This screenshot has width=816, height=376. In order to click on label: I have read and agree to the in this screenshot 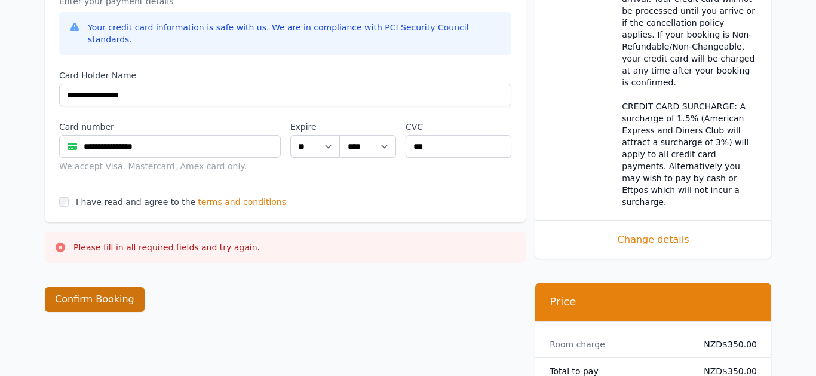, I will do `click(136, 202)`.